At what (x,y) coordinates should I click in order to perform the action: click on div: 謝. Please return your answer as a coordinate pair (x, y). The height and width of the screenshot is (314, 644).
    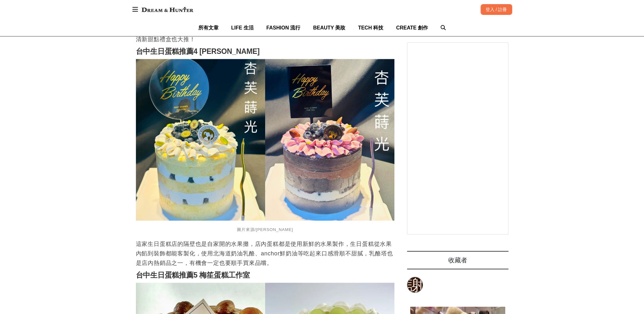
    Looking at the image, I should click on (415, 285).